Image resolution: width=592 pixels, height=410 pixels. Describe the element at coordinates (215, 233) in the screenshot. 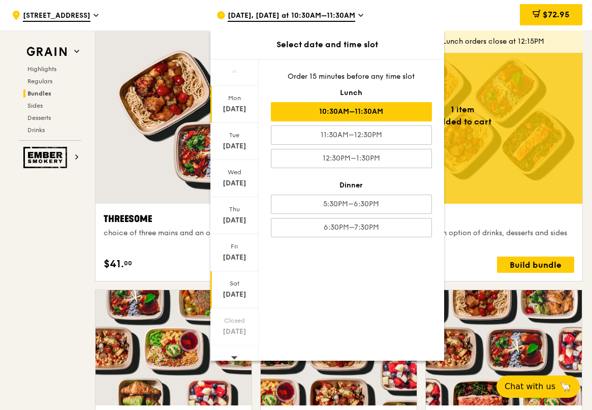

I see `div: choice of three mains and an option of drinks, desserts and sides` at that location.